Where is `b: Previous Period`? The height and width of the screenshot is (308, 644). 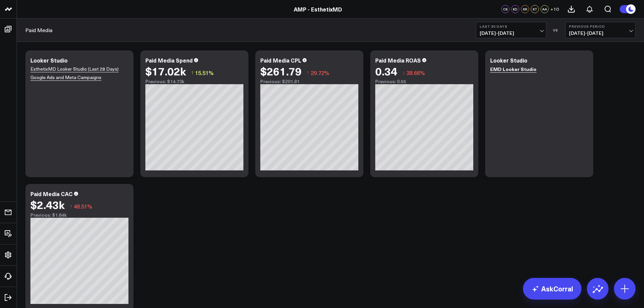 b: Previous Period is located at coordinates (600, 26).